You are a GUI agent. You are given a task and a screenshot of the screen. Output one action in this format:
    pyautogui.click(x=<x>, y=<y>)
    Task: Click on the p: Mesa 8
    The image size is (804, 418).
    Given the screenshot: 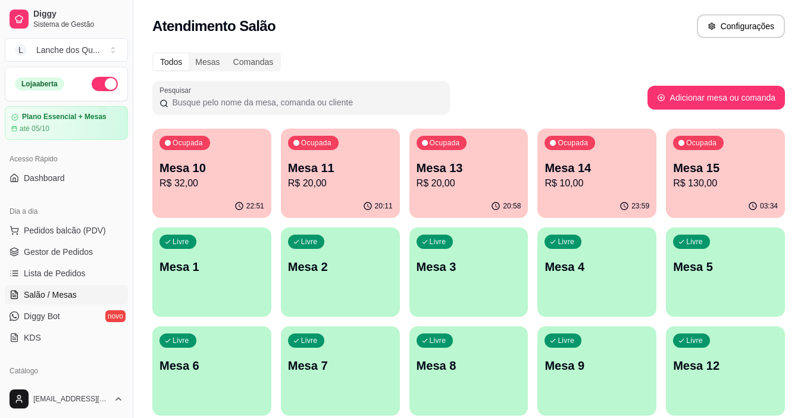 What is the action you would take?
    pyautogui.click(x=469, y=365)
    